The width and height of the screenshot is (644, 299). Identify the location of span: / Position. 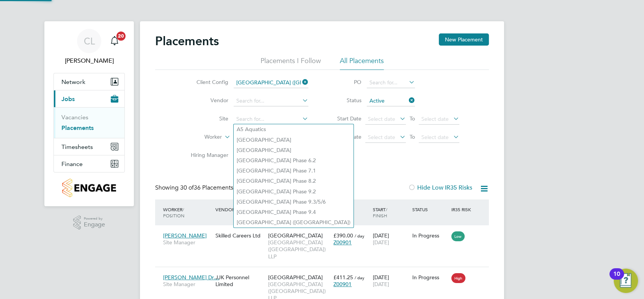
(174, 212).